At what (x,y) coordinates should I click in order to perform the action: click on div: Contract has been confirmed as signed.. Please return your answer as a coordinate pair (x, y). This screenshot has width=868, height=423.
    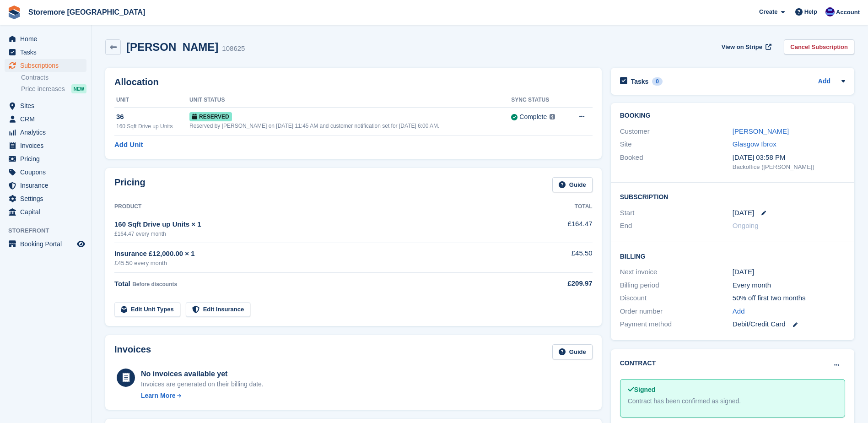
    Looking at the image, I should click on (733, 401).